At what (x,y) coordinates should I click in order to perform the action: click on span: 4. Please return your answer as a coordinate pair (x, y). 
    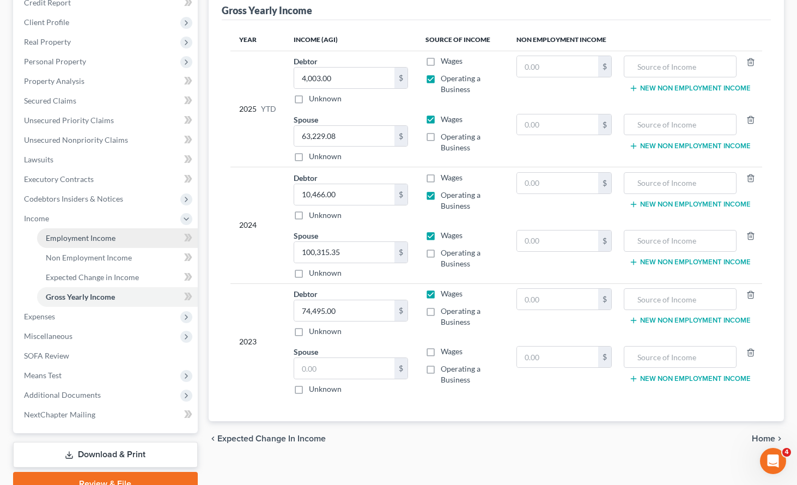
    Looking at the image, I should click on (787, 452).